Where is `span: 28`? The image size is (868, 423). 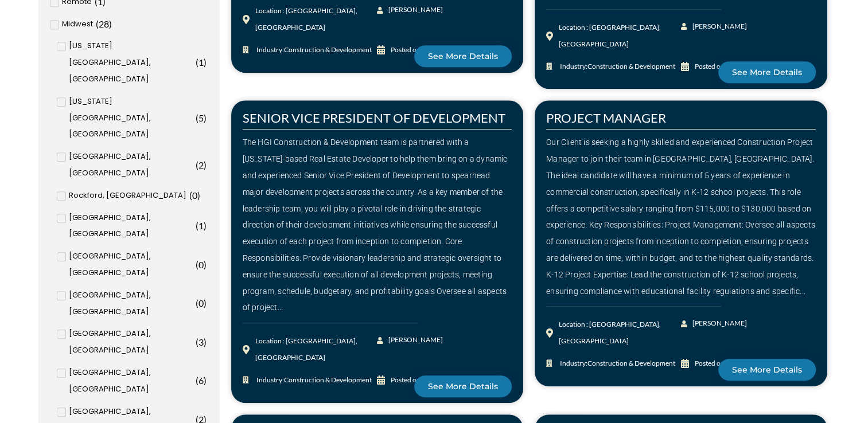
span: 28 is located at coordinates (104, 23).